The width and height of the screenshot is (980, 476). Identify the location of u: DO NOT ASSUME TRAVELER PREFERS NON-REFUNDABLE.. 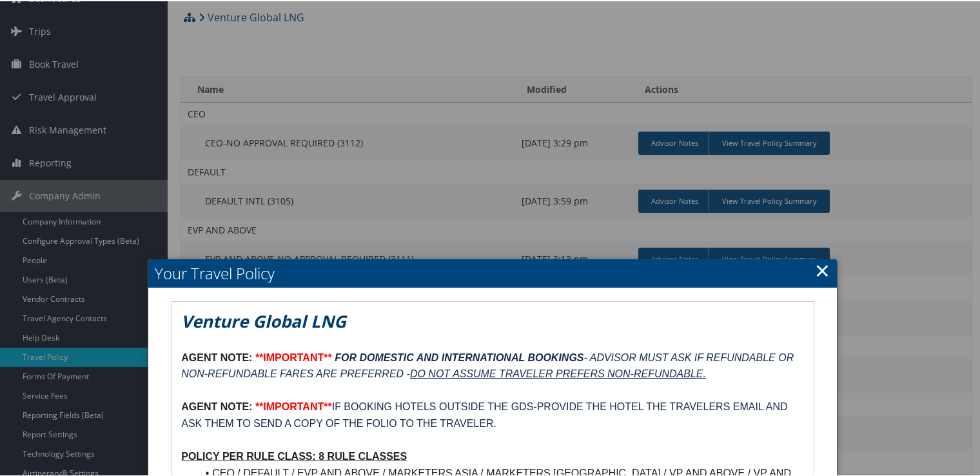
(558, 372).